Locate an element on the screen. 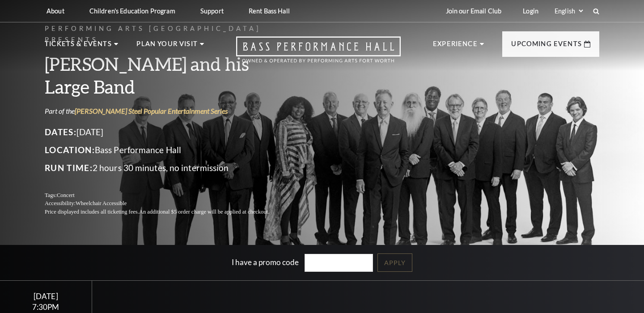  span: An additional $5 order charge will be applied at checkout. is located at coordinates (204, 212).